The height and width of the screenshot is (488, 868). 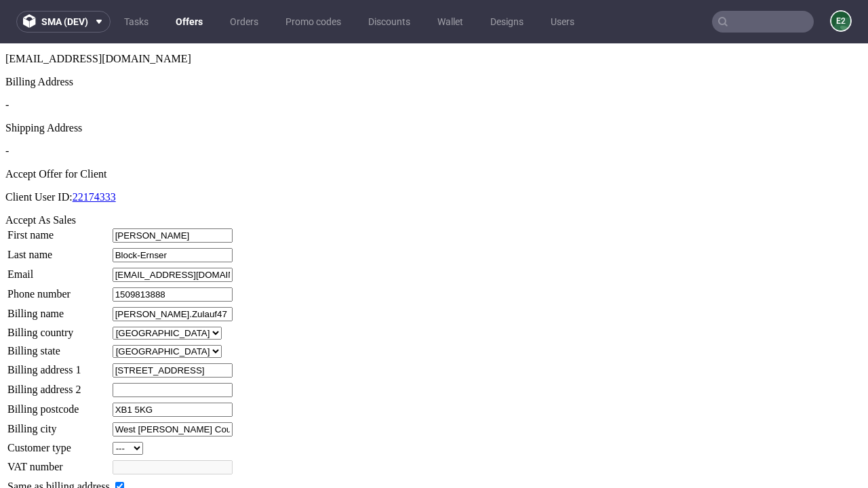 What do you see at coordinates (58, 192) in the screenshot?
I see `td: First name` at bounding box center [58, 192].